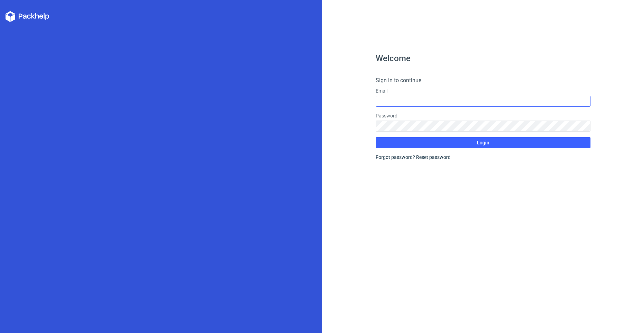  Describe the element at coordinates (483, 116) in the screenshot. I see `label: Password` at that location.